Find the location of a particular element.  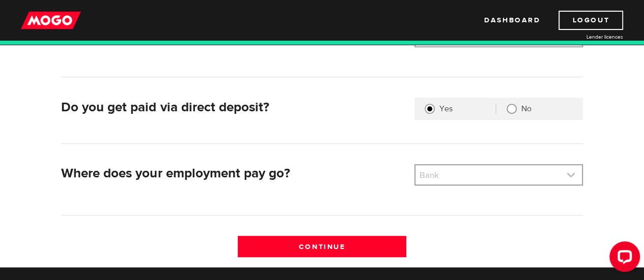

input: Continue is located at coordinates (322, 247).